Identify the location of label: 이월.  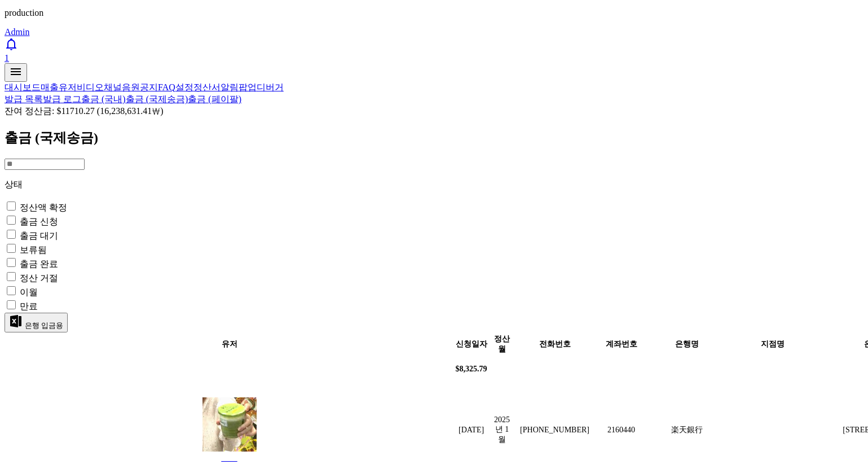
(29, 292).